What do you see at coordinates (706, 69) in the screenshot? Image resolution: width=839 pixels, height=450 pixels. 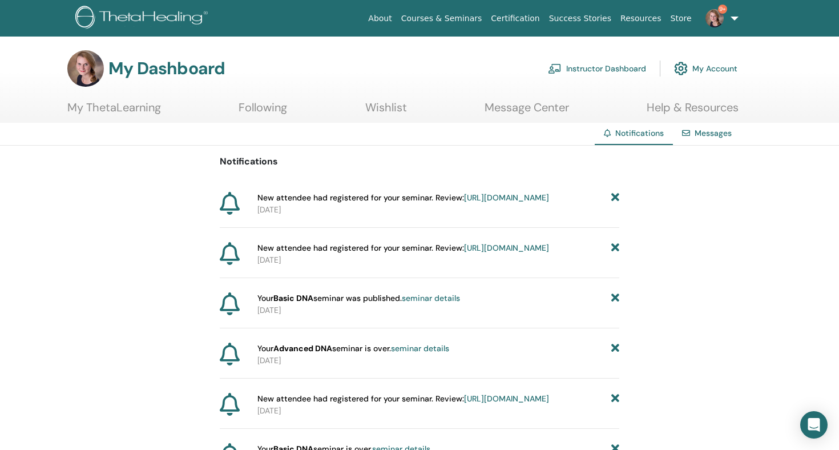 I see `a: My Account` at bounding box center [706, 69].